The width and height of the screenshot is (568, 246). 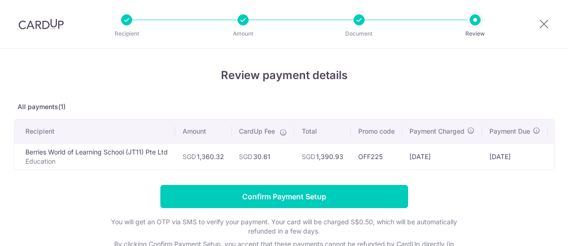 What do you see at coordinates (359, 34) in the screenshot?
I see `p: Document` at bounding box center [359, 34].